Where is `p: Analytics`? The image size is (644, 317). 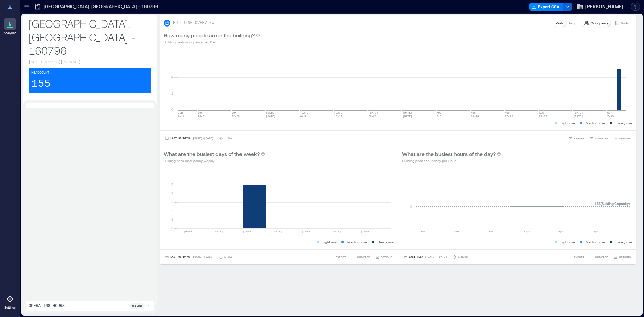 p: Analytics is located at coordinates (10, 33).